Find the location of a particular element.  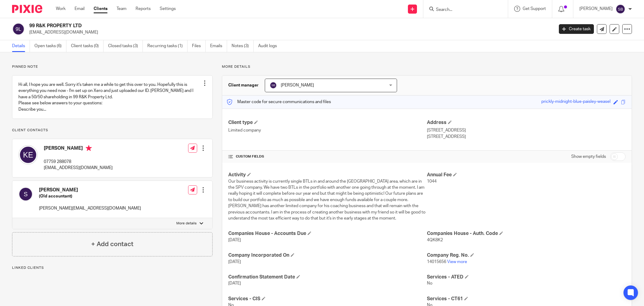

h3: Client manager is located at coordinates (243, 86).